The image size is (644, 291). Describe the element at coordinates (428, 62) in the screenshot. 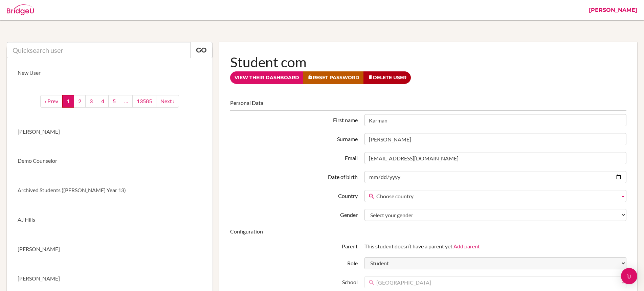

I see `h1: Student com` at that location.